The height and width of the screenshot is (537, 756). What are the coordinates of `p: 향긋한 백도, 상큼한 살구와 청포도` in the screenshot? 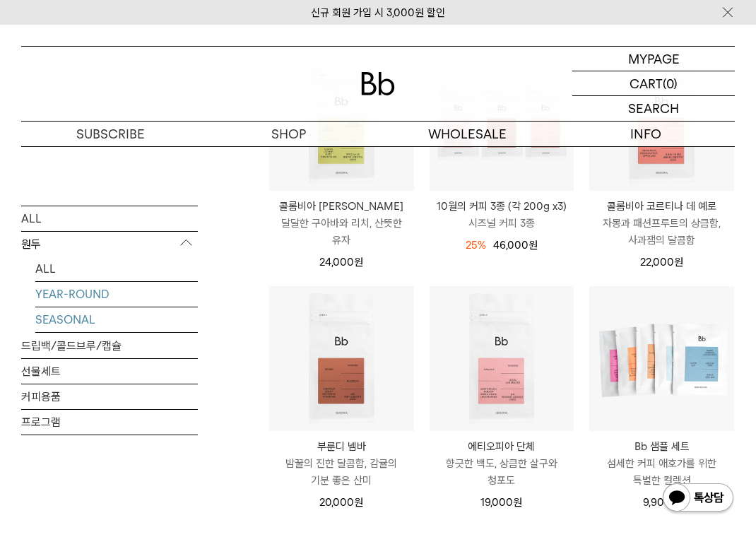 It's located at (502, 472).